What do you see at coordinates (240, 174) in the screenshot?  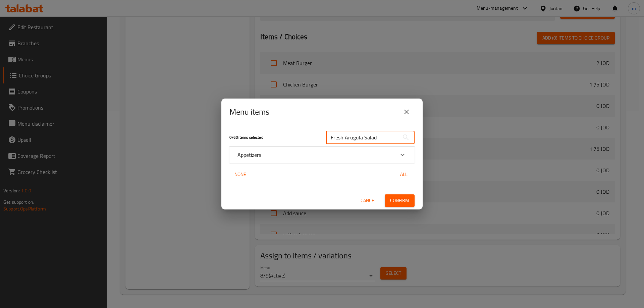 I see `button: None` at bounding box center [240, 174].